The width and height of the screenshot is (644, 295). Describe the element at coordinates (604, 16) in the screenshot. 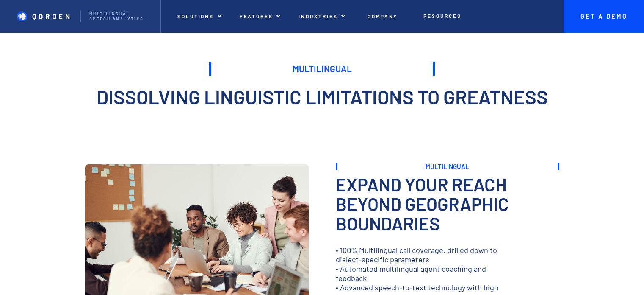

I see `p: Get A Demo` at that location.